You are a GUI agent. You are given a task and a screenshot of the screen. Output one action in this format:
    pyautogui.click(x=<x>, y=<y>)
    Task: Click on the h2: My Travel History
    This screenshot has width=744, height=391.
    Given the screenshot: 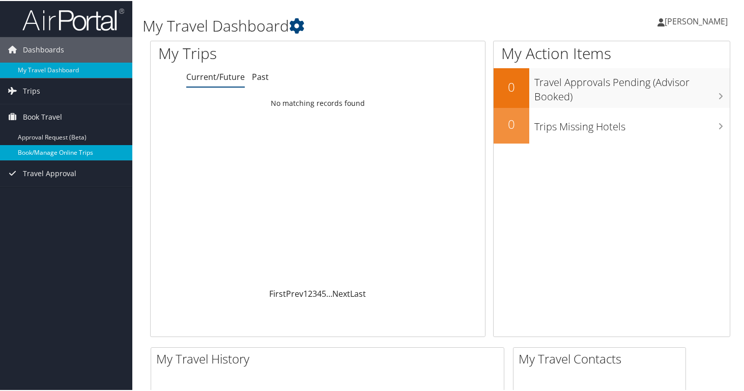 What is the action you would take?
    pyautogui.click(x=330, y=358)
    